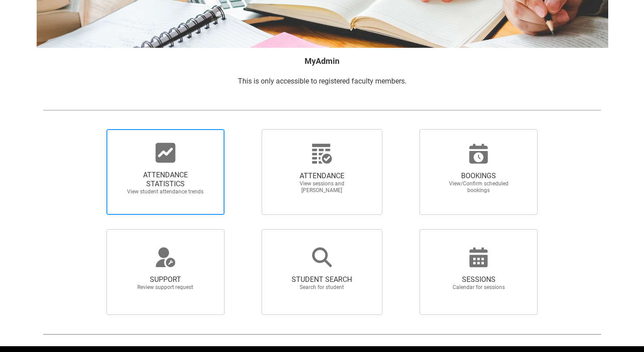 This screenshot has height=352, width=644. Describe the element at coordinates (479, 280) in the screenshot. I see `span: SESSIONS` at that location.